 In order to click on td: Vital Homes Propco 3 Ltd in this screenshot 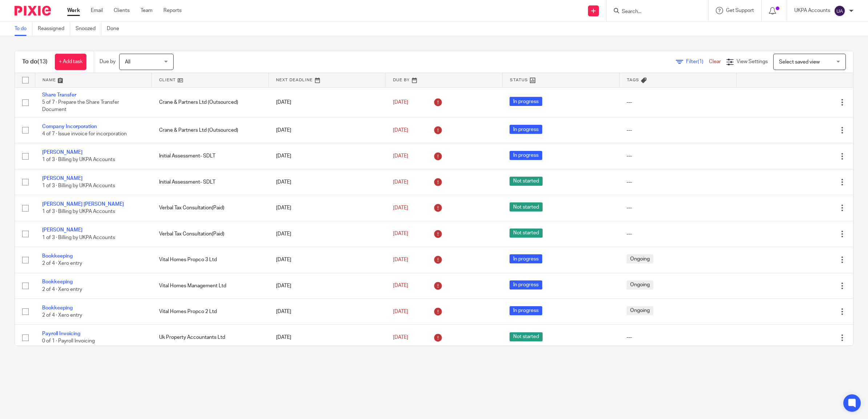, I will do `click(210, 260)`.